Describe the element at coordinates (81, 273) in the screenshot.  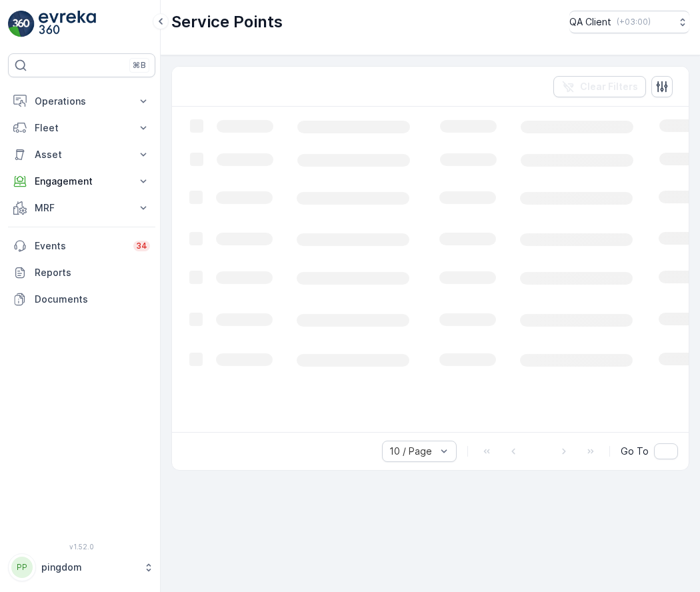
I see `a: Reports` at that location.